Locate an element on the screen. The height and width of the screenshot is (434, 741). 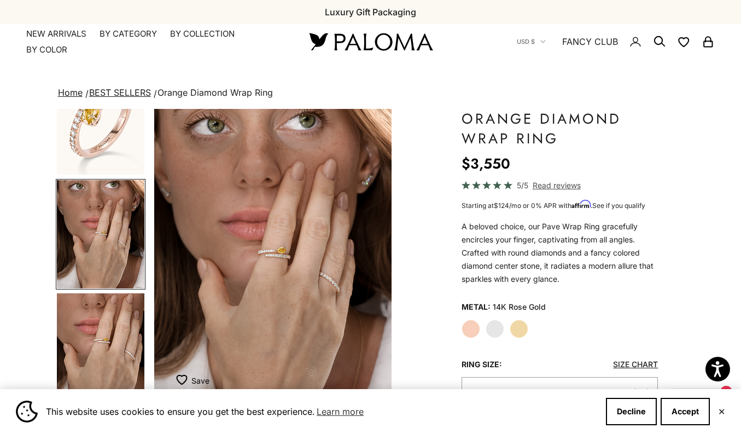
summary: By Collection is located at coordinates (202, 34).